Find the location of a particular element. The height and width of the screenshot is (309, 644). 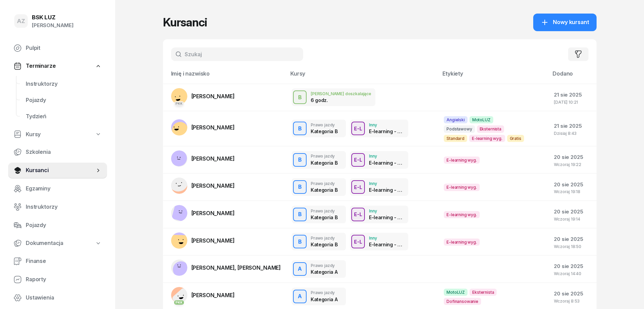

span: Finanse is located at coordinates (63, 261).